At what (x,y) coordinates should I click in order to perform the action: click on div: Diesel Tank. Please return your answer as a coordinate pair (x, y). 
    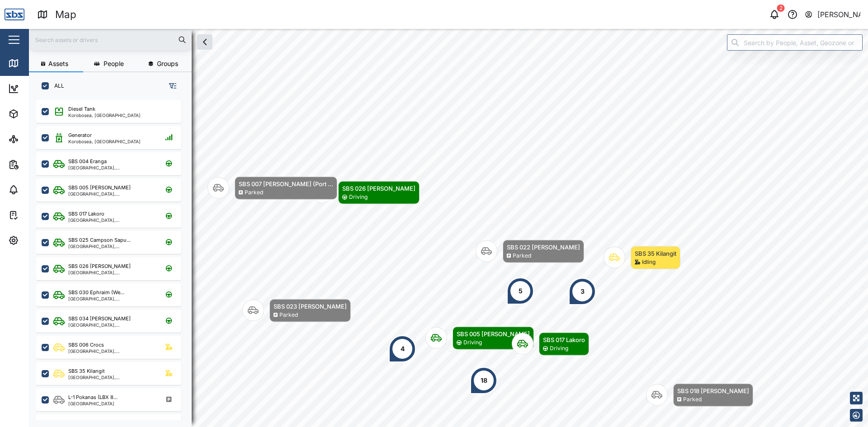
    Looking at the image, I should click on (82, 109).